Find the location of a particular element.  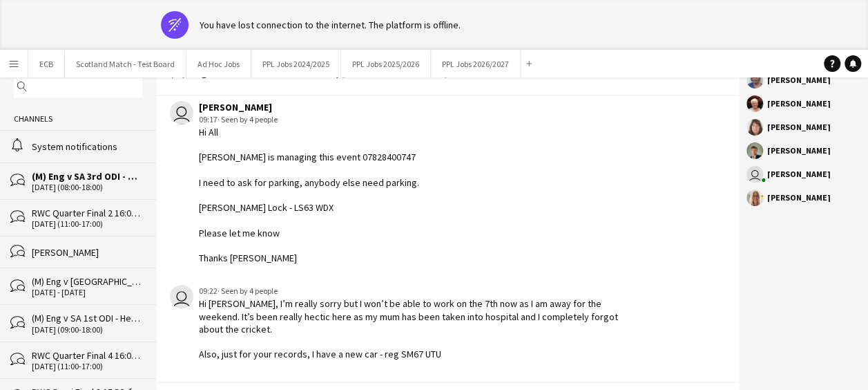

div: System notifications is located at coordinates (87, 147).